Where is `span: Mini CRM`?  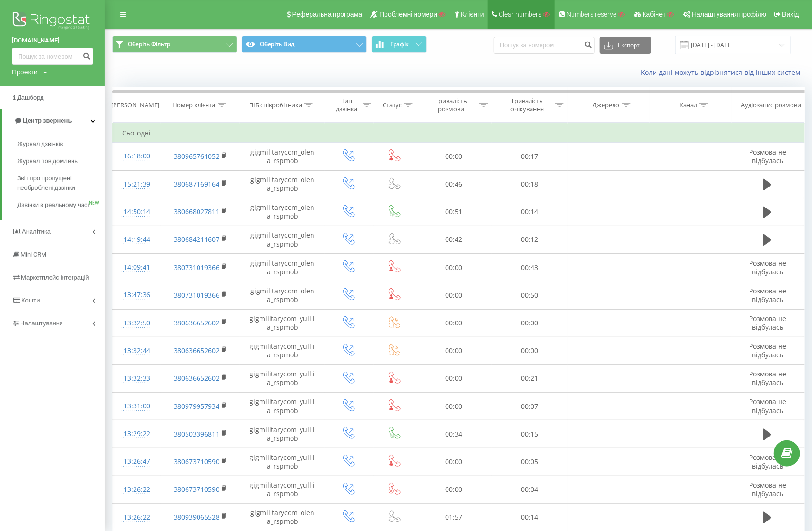 span: Mini CRM is located at coordinates (34, 254).